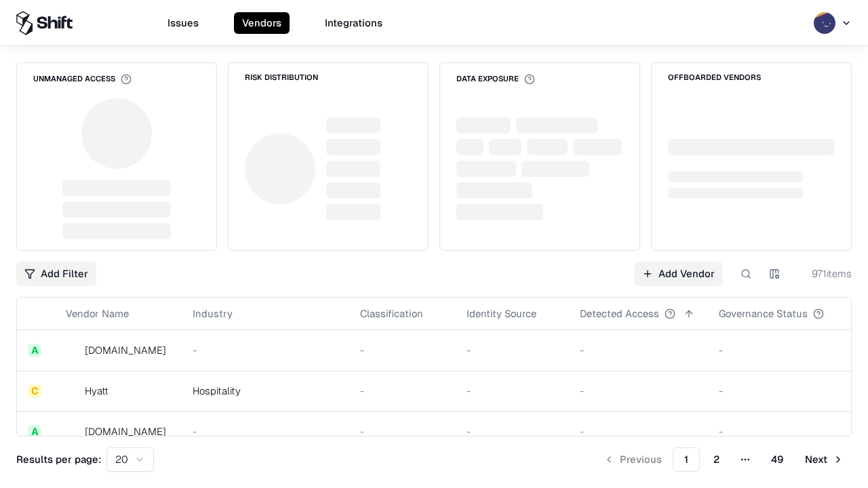 This screenshot has height=488, width=868. I want to click on a: Add Vendor, so click(679, 273).